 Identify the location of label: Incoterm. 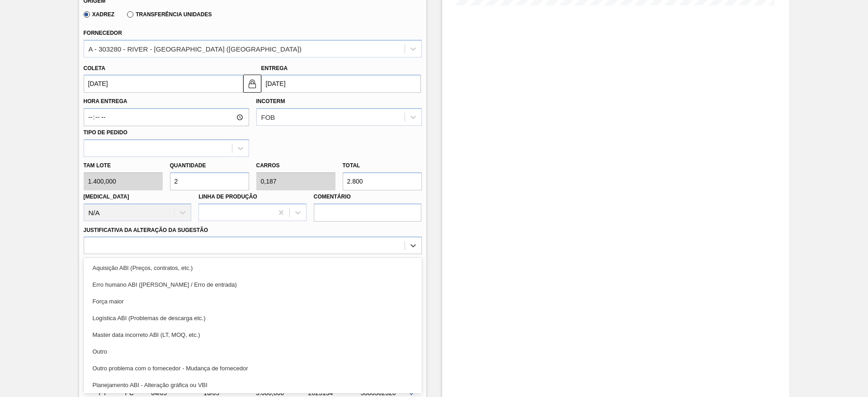
(271, 101).